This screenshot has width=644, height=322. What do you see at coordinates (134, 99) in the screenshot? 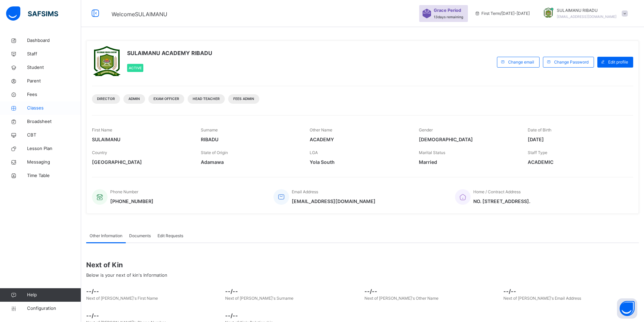
I see `span: Admin` at bounding box center [134, 99].